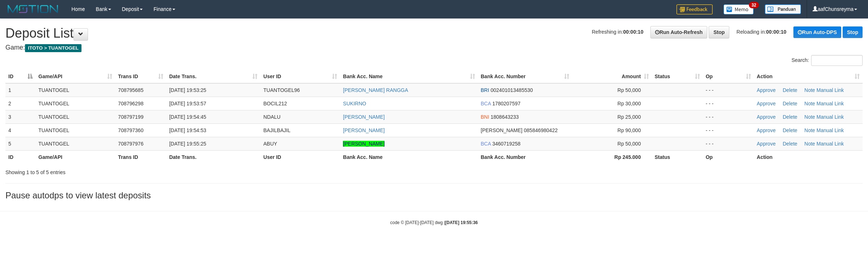 The width and height of the screenshot is (868, 261). I want to click on img: MOTION_logo.png, so click(33, 9).